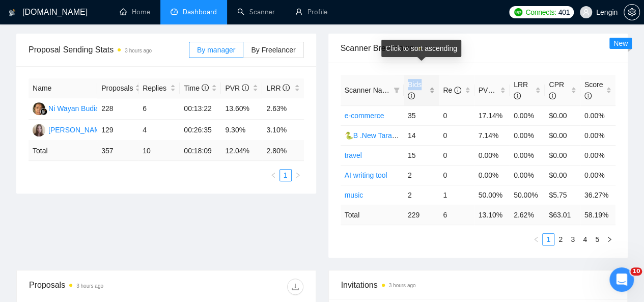 The height and width of the screenshot is (302, 644). I want to click on span: Dashboard, so click(199, 12).